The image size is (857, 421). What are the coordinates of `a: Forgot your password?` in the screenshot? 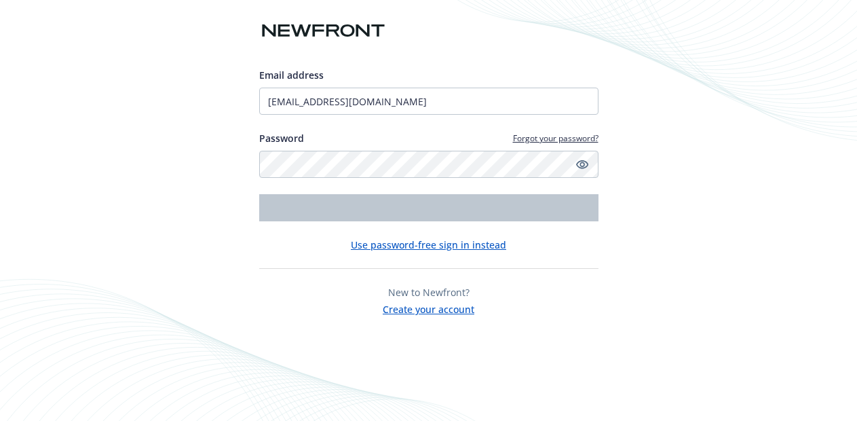 It's located at (556, 138).